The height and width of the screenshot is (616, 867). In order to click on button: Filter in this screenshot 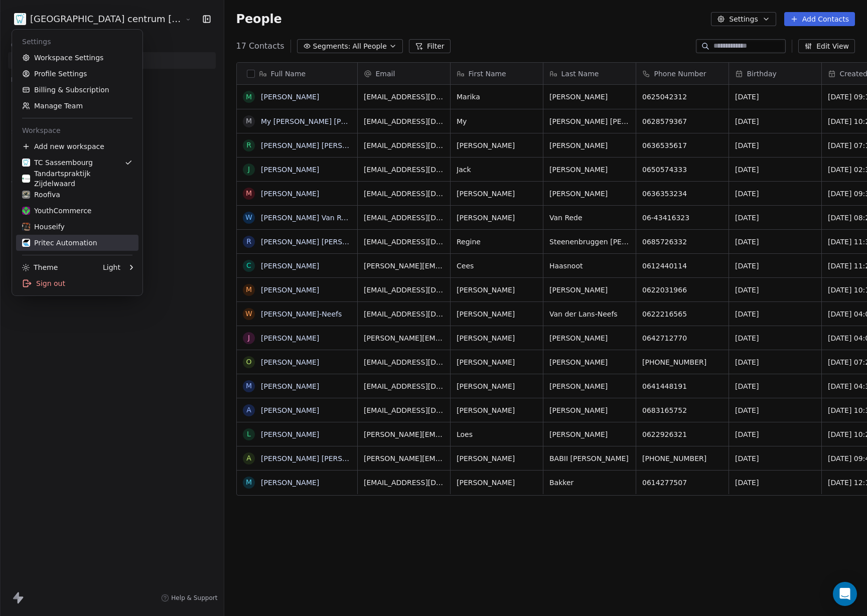, I will do `click(429, 46)`.